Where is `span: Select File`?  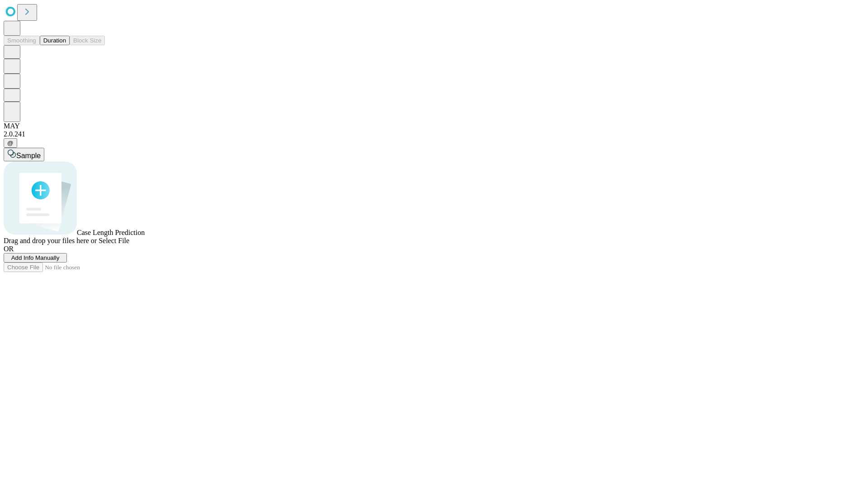 span: Select File is located at coordinates (114, 240).